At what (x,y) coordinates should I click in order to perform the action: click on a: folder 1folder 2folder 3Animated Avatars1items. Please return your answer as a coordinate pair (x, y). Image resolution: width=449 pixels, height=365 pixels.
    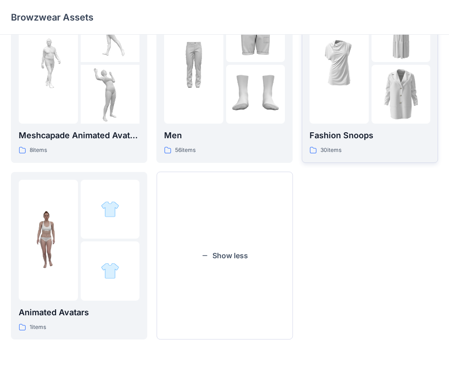
    Looking at the image, I should click on (79, 256).